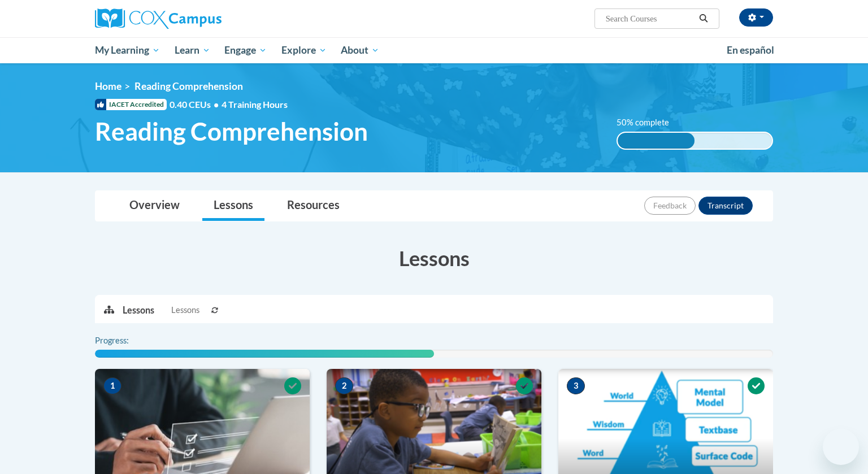 The image size is (868, 474). Describe the element at coordinates (154, 205) in the screenshot. I see `a: Overview` at that location.